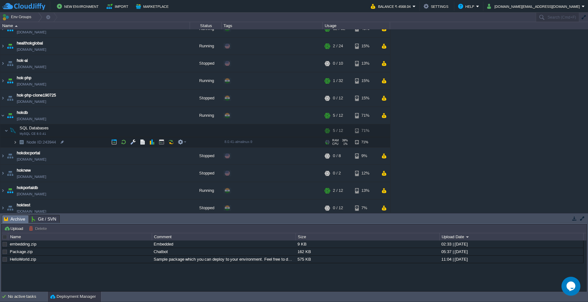  What do you see at coordinates (23, 205) in the screenshot?
I see `a: hoktest` at bounding box center [23, 205].